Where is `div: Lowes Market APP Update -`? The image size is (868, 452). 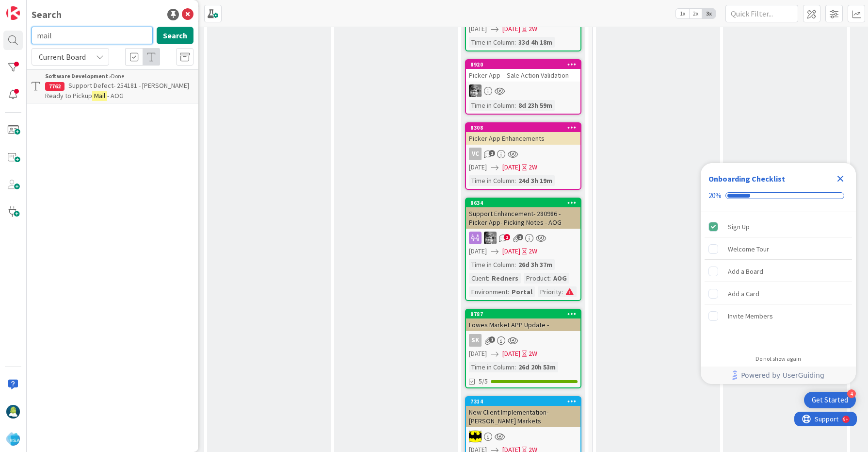
div: Lowes Market APP Update - is located at coordinates (523, 324).